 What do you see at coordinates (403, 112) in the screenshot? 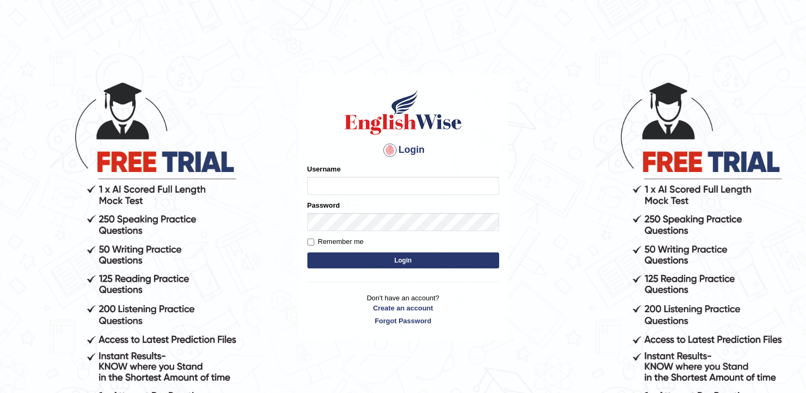
I see `img: Logo of English Wise sign in for intelligent practice with AI` at bounding box center [403, 112].